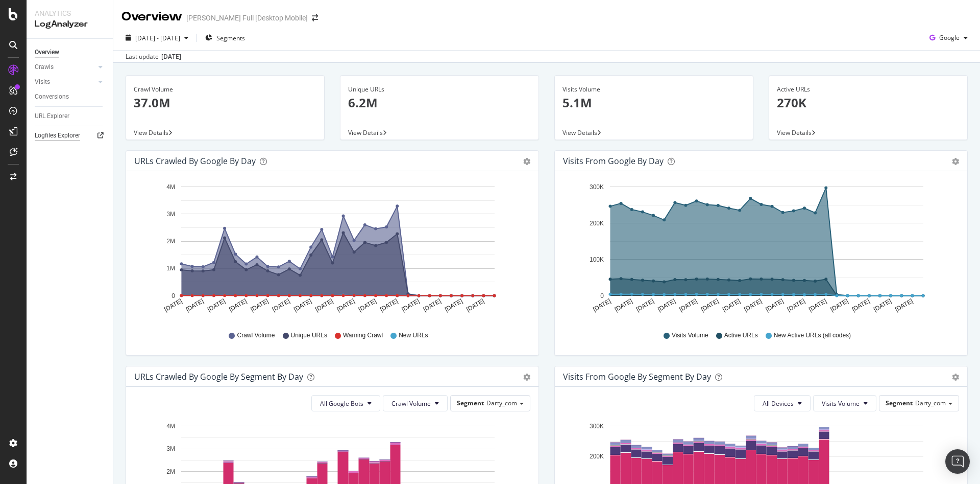  Describe the element at coordinates (171, 214) in the screenshot. I see `text: 3M` at that location.